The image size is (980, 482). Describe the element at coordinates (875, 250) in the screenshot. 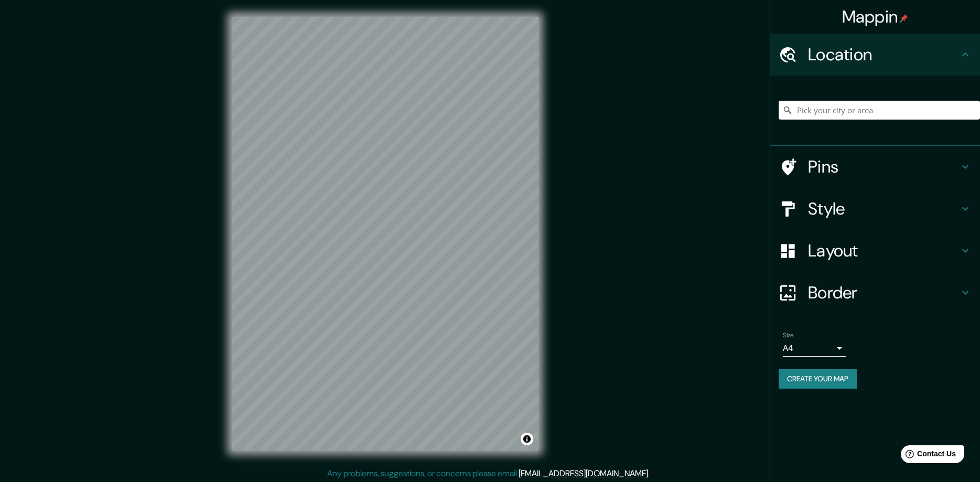

I see `div: Layout` at that location.